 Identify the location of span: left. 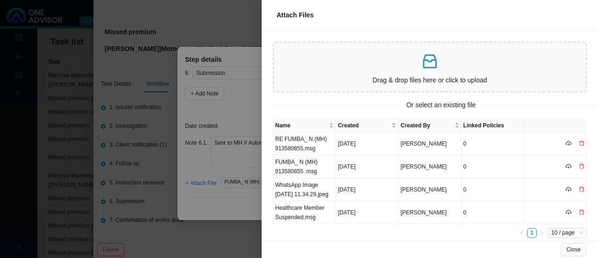
(522, 232).